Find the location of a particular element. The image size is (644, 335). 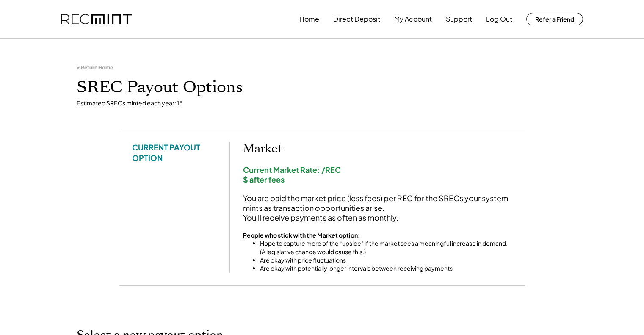

div: Estimated SRECs minted each year: 18 is located at coordinates (322, 103).